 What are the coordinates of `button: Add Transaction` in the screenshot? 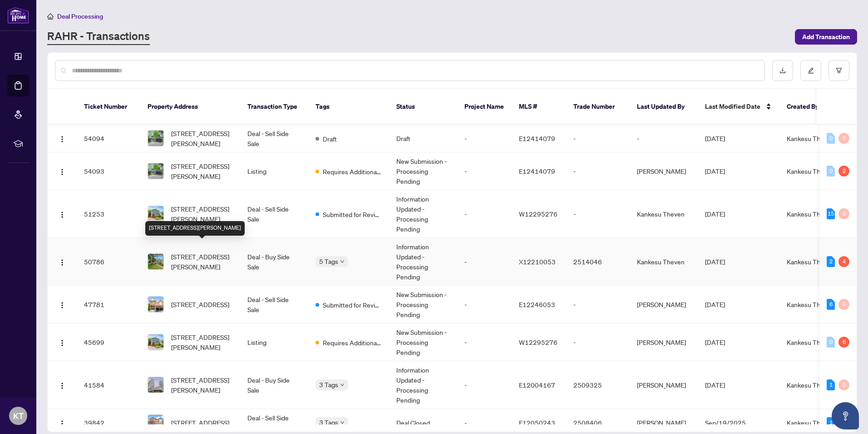 It's located at (826, 37).